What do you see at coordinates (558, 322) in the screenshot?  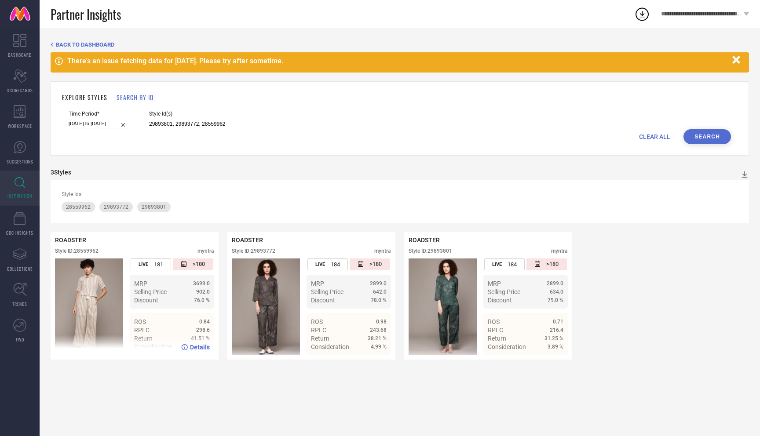 I see `span: 0.71` at bounding box center [558, 322].